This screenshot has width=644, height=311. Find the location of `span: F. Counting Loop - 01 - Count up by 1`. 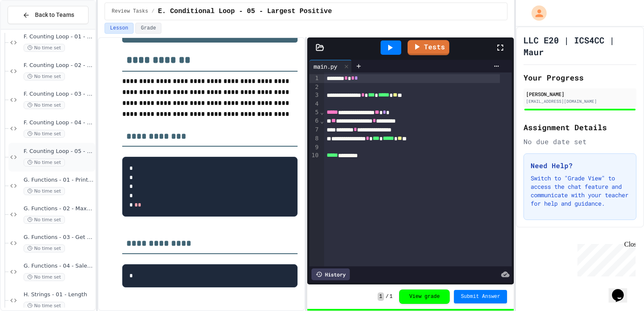

span: F. Counting Loop - 01 - Count up by 1 is located at coordinates (59, 36).